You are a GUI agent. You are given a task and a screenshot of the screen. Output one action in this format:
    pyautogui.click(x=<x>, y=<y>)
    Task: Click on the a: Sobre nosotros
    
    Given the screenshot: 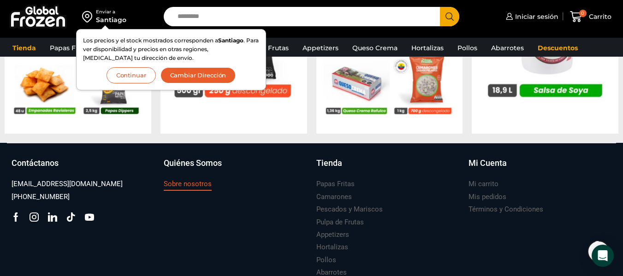 What is the action you would take?
    pyautogui.click(x=188, y=184)
    